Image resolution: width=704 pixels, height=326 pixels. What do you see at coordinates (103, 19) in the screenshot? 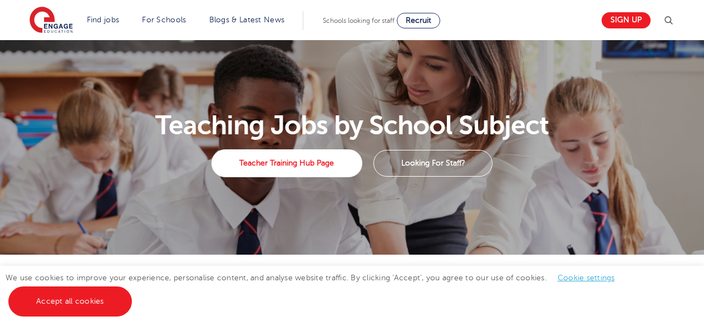
I see `a: Find jobs` at bounding box center [103, 19].